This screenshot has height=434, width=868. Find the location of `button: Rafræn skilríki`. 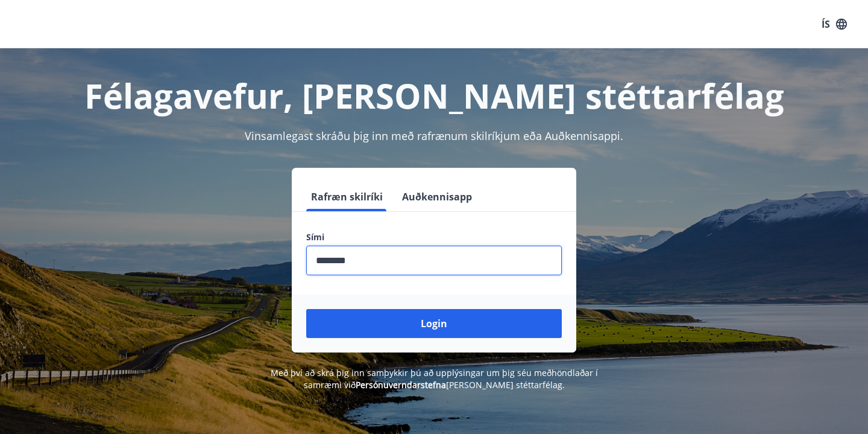

button: Rafræn skilríki is located at coordinates (347, 197).